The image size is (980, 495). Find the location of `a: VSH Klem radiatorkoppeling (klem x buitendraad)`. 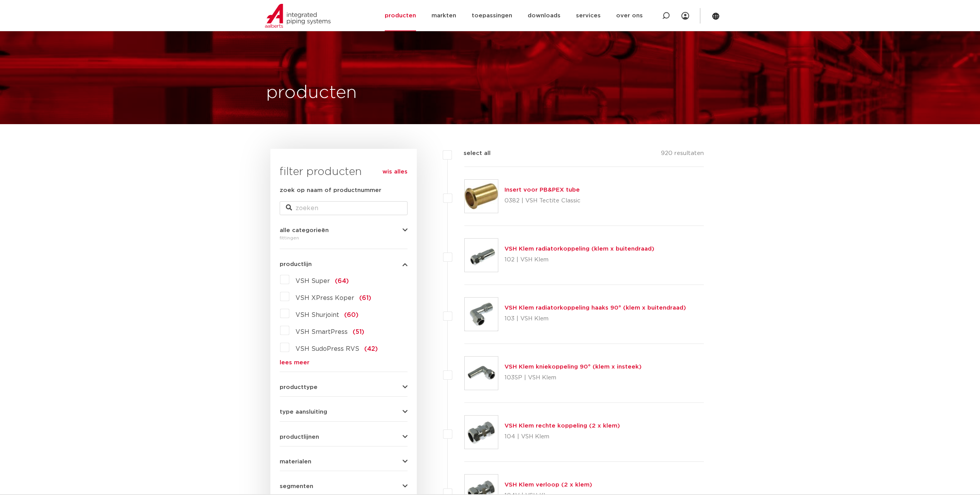

a: VSH Klem radiatorkoppeling (klem x buitendraad) is located at coordinates (579, 249).